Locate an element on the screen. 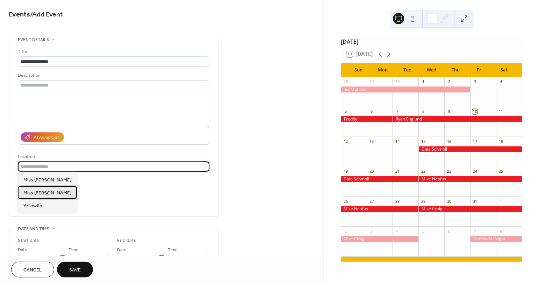  a: Cancel is located at coordinates (33, 269).